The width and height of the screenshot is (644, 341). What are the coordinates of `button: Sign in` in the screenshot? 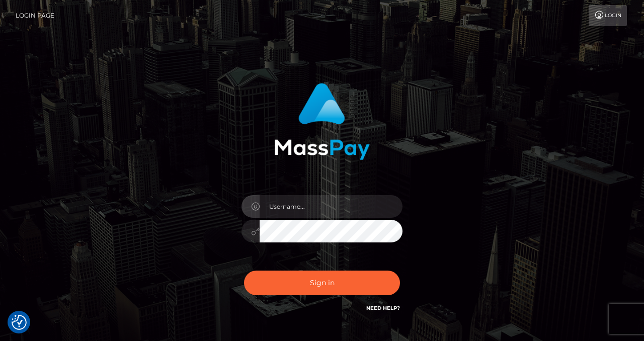 It's located at (322, 282).